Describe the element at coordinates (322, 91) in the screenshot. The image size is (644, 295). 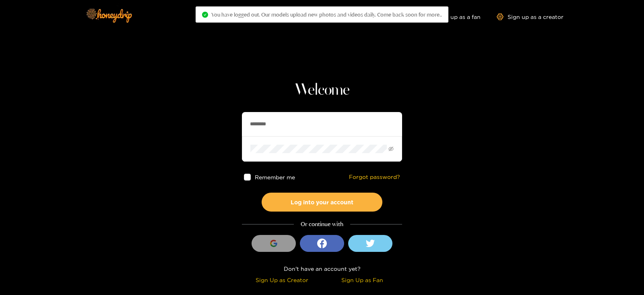
I see `h1: Welcome` at that location.